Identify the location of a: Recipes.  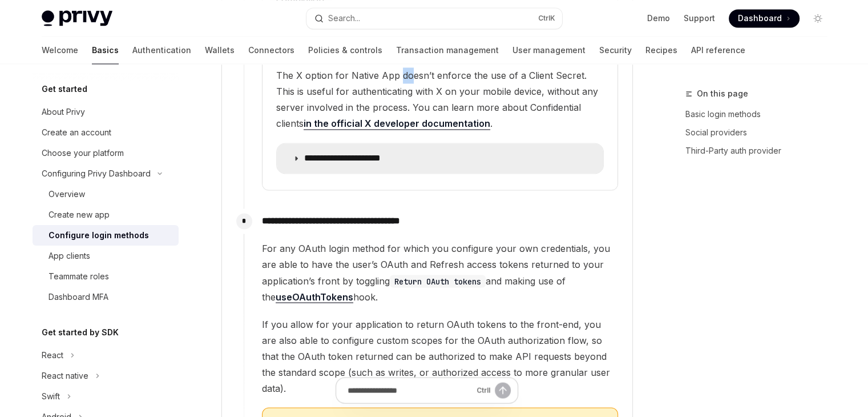
(662, 50).